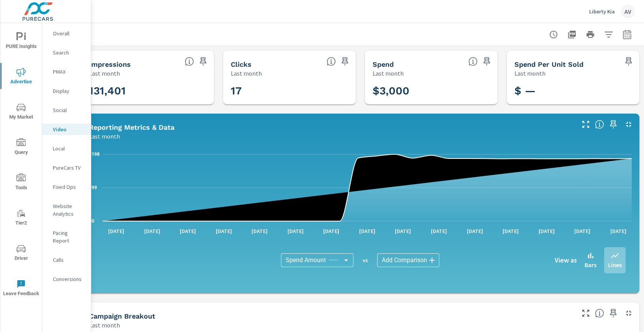  Describe the element at coordinates (69, 72) in the screenshot. I see `p: PMAX` at that location.